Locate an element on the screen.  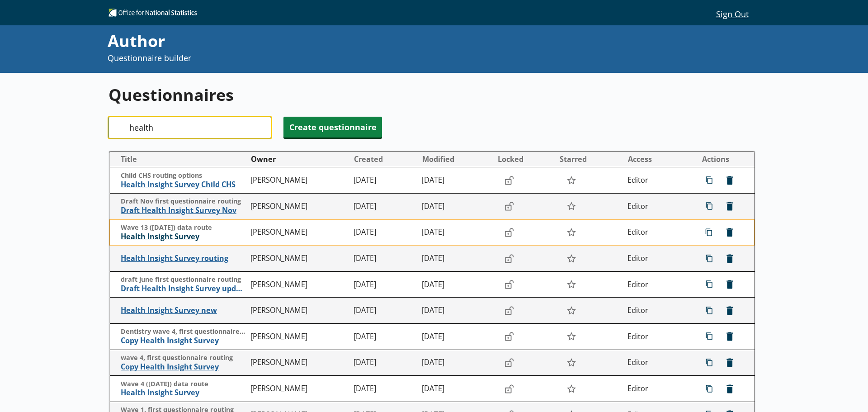
h1: Questionnaires is located at coordinates (432, 94).